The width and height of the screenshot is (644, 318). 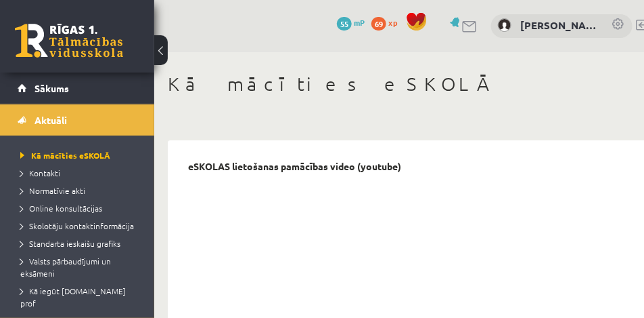 What do you see at coordinates (81, 226) in the screenshot?
I see `a: Skolotāju kontaktinformācija` at bounding box center [81, 226].